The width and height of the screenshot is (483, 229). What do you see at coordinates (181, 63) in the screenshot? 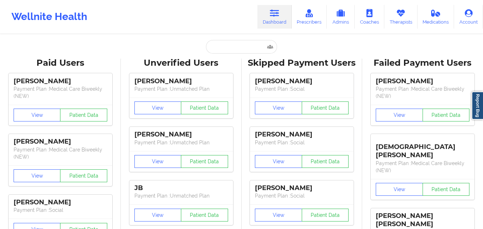
I see `div: Unverified Users` at bounding box center [181, 63].